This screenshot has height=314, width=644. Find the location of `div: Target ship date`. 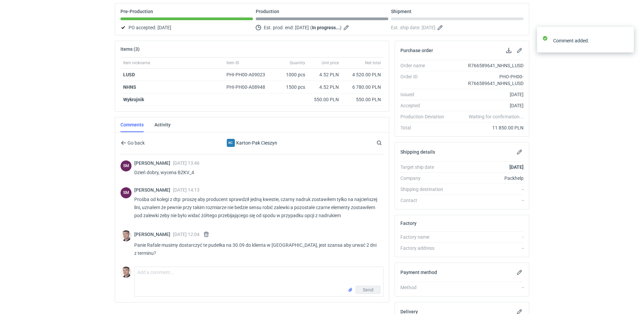

div: Target ship date is located at coordinates (425, 167).